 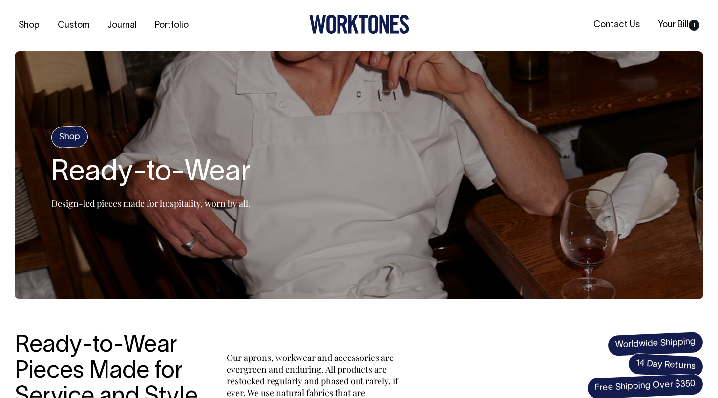 What do you see at coordinates (73, 25) in the screenshot?
I see `a: Custom` at bounding box center [73, 25].